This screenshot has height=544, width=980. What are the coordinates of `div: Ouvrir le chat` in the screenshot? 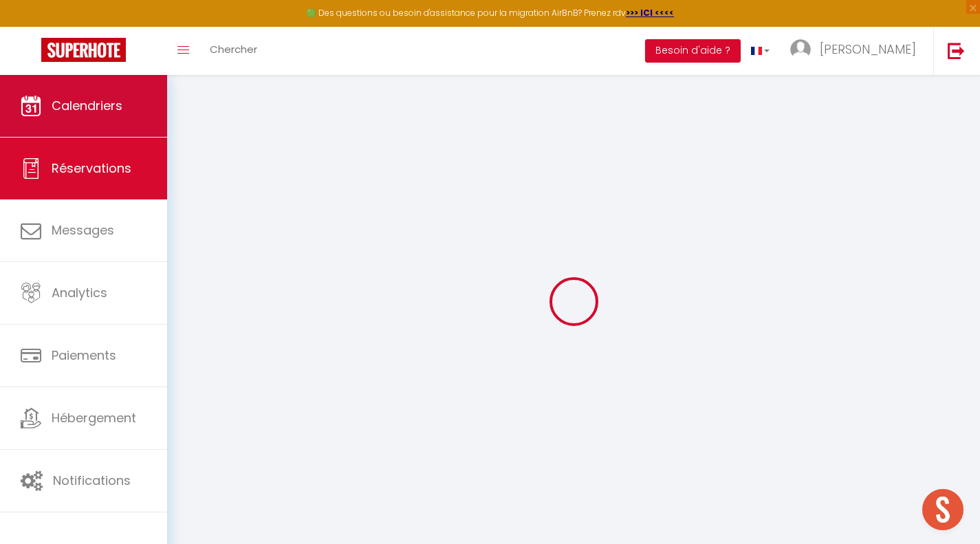 It's located at (943, 510).